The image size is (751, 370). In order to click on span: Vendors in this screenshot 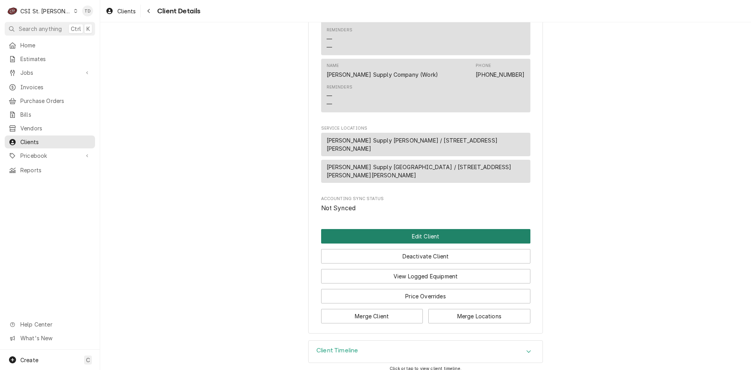, I will do `click(56, 128)`.